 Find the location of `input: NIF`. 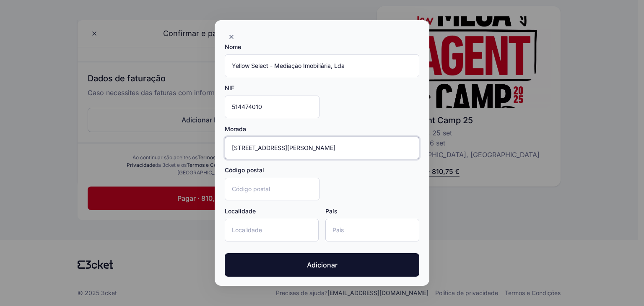

input: NIF is located at coordinates (272, 107).